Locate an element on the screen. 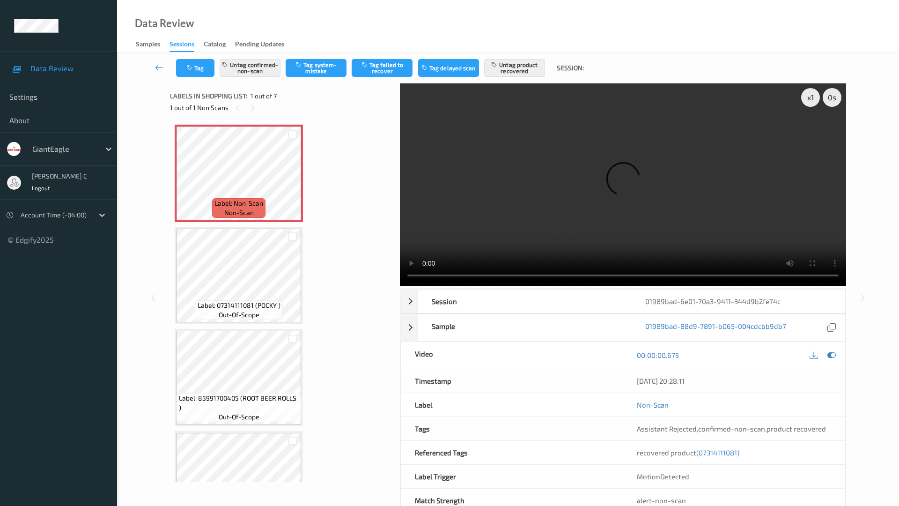 This screenshot has width=899, height=506. button: Tag is located at coordinates (195, 68).